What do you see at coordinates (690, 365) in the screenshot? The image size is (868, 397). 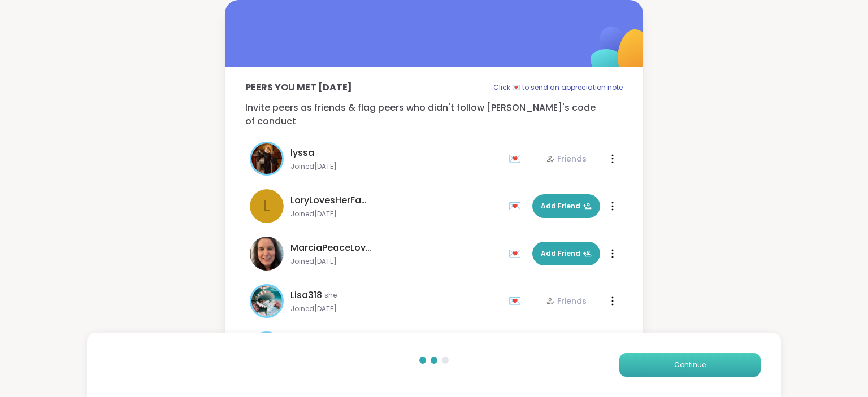 I see `span: Continue` at bounding box center [690, 365].